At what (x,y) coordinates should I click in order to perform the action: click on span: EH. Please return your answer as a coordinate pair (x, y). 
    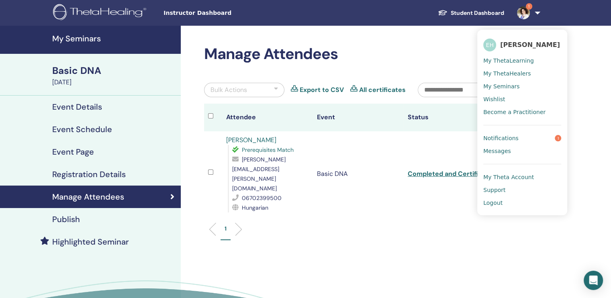
    Looking at the image, I should click on (490, 45).